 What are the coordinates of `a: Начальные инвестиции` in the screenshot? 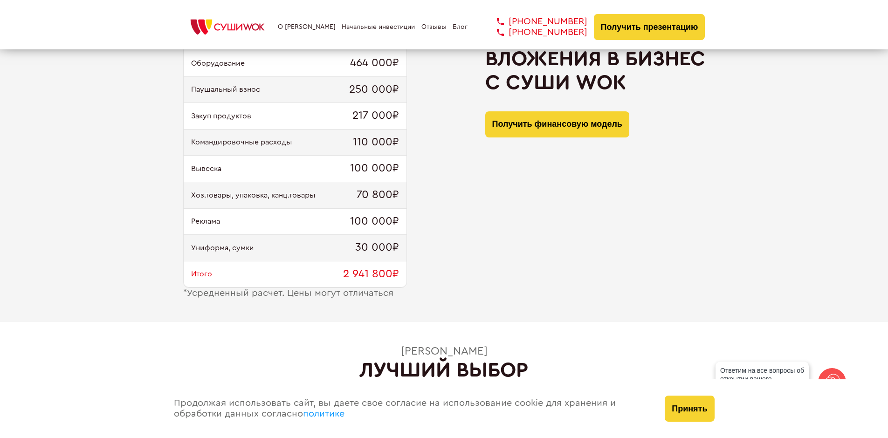 It's located at (378, 27).